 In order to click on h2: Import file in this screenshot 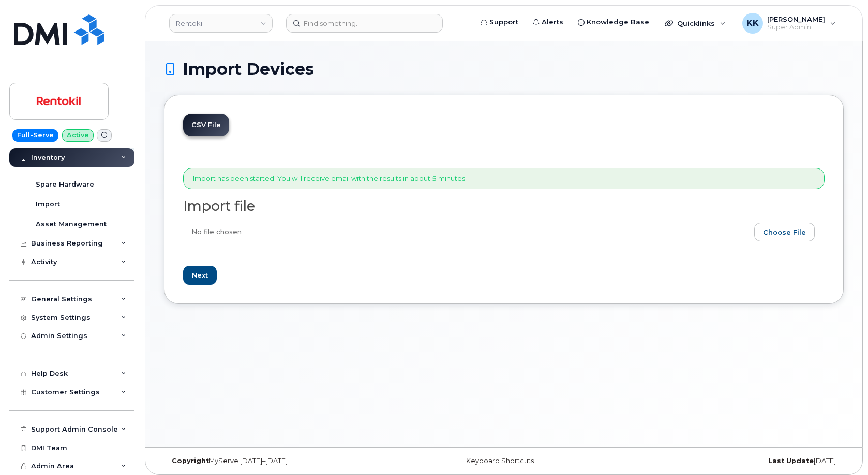, I will do `click(504, 206)`.